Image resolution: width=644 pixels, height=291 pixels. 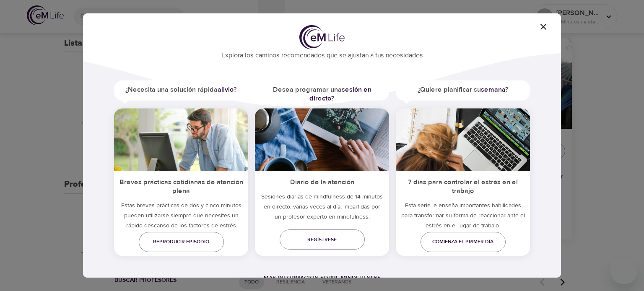 What do you see at coordinates (322, 94) in the screenshot?
I see `h5: Desea programar una ?` at bounding box center [322, 94].